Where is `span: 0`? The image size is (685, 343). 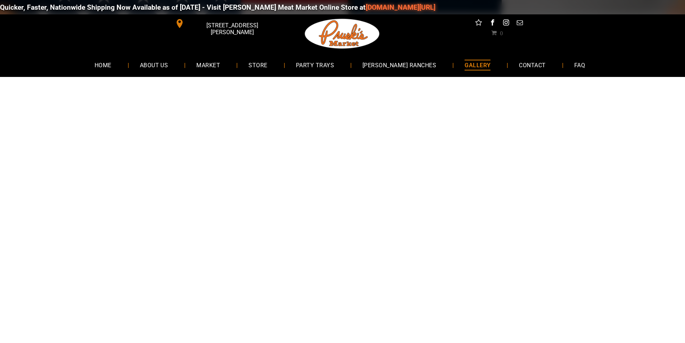 span: 0 is located at coordinates (501, 33).